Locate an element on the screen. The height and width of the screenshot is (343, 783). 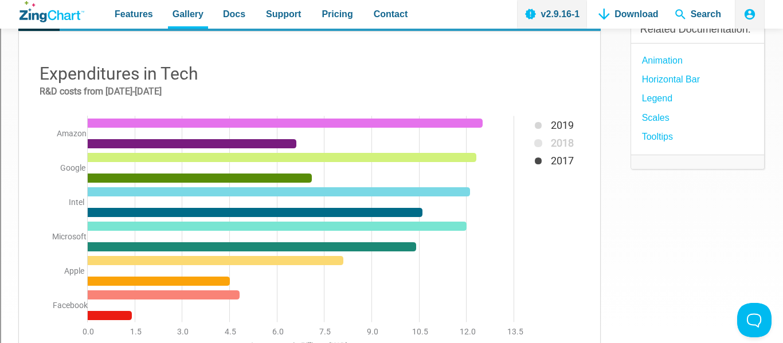
div: Move To ... is located at coordinates (391, 53).